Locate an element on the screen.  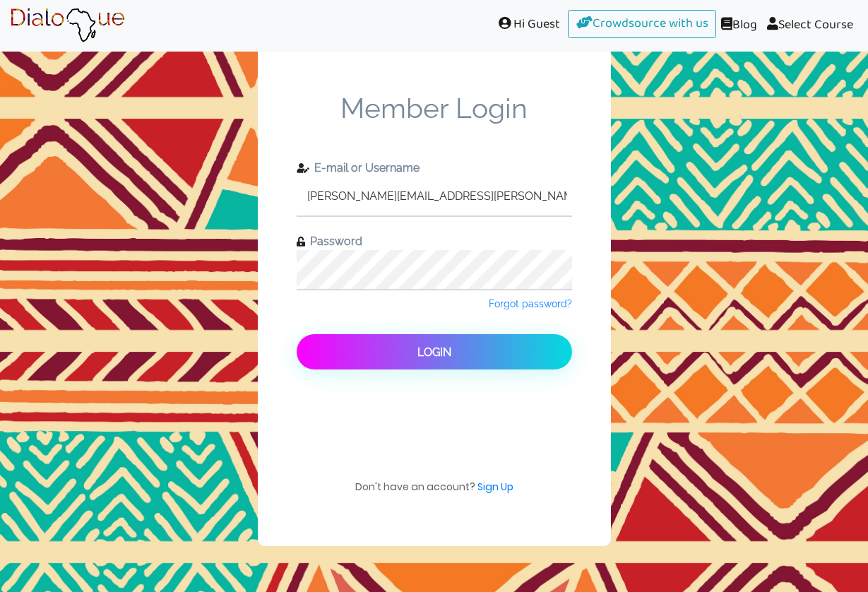
span: Member Login is located at coordinates (434, 126).